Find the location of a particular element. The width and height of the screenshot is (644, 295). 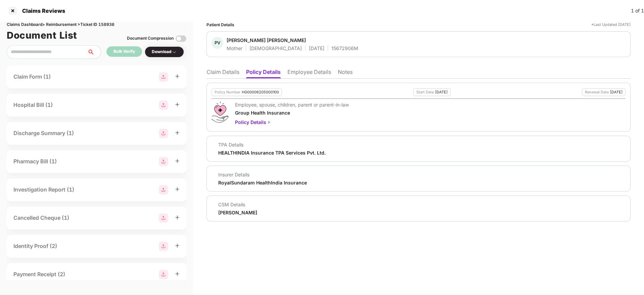

div: Group Health Insurance is located at coordinates (292, 112).